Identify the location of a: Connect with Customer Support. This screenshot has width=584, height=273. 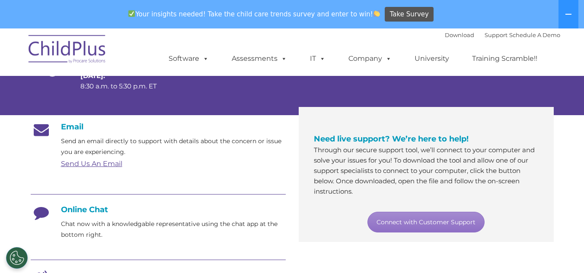
(425, 222).